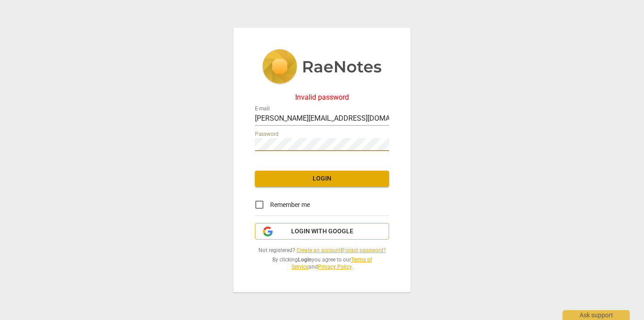 The width and height of the screenshot is (644, 320). What do you see at coordinates (319, 251) in the screenshot?
I see `a: Create an account` at bounding box center [319, 251].